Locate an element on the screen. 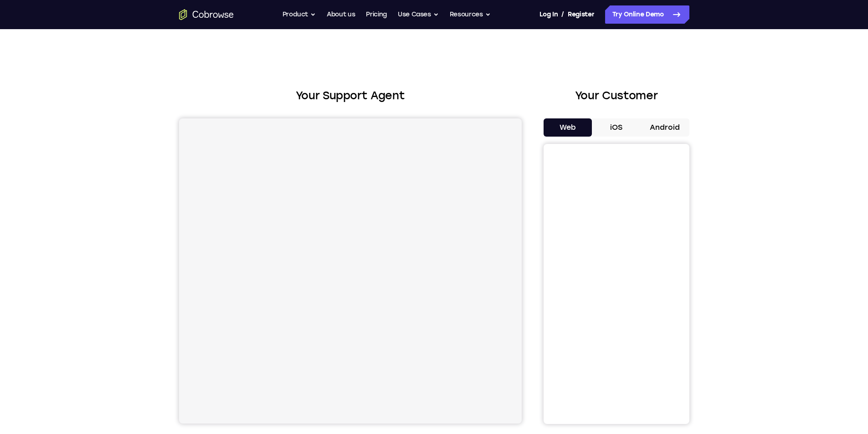  button: iOS is located at coordinates (616, 128).